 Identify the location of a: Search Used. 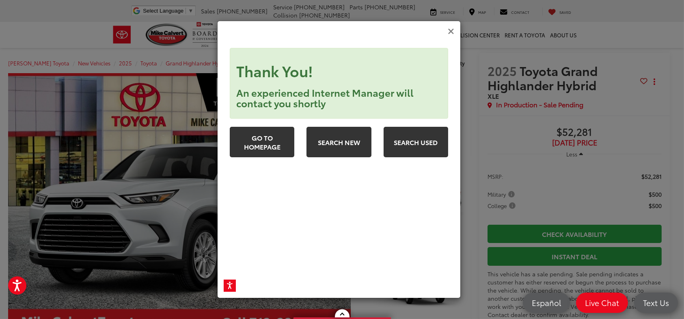
(192, 94).